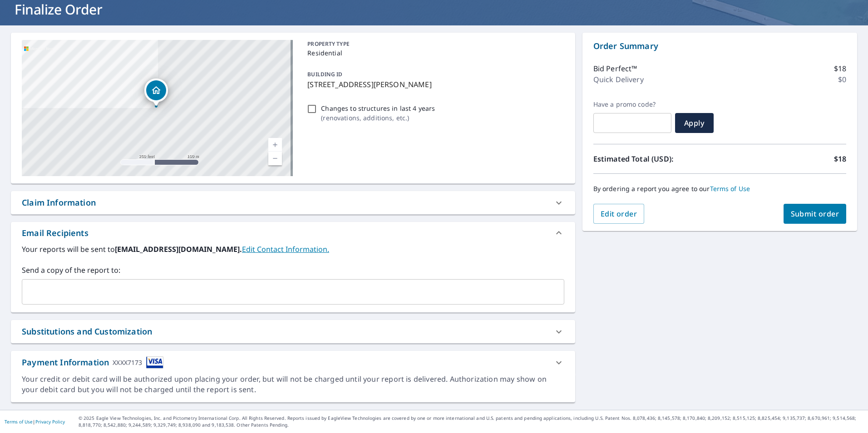  What do you see at coordinates (378, 108) in the screenshot?
I see `p: Changes to structures in last 4 years` at bounding box center [378, 108].